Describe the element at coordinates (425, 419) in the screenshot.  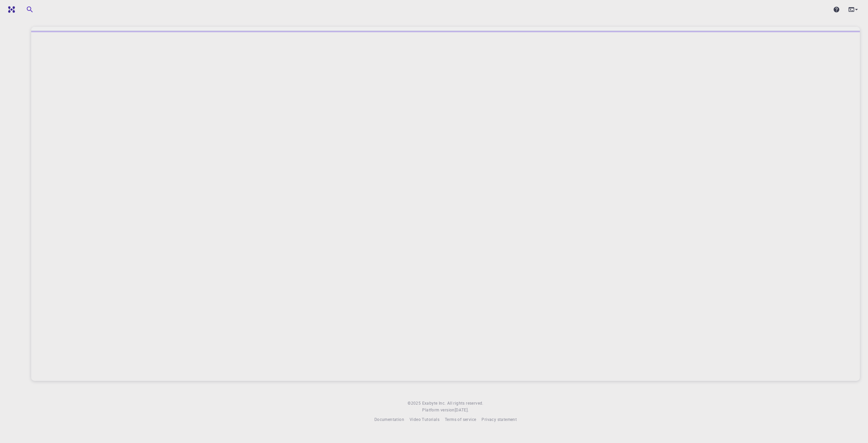
I see `span: Video Tutorials` at that location.